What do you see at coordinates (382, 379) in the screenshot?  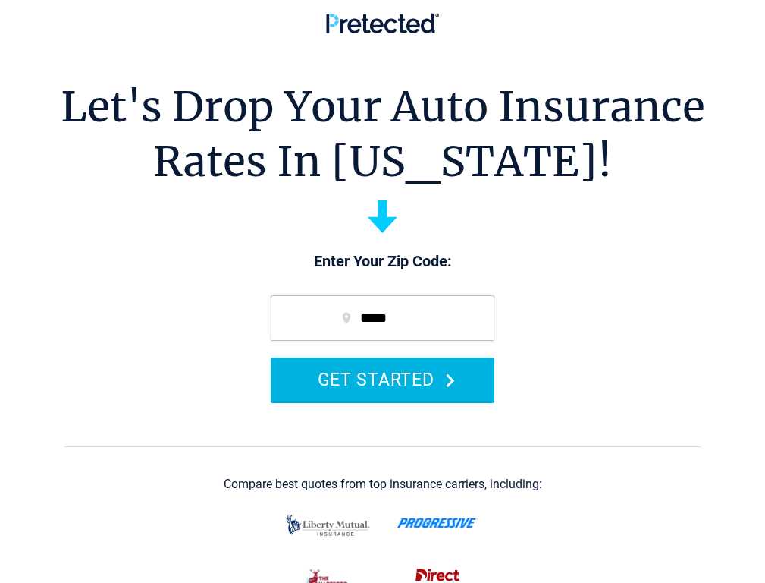 I see `button: GET STARTED` at bounding box center [382, 379].